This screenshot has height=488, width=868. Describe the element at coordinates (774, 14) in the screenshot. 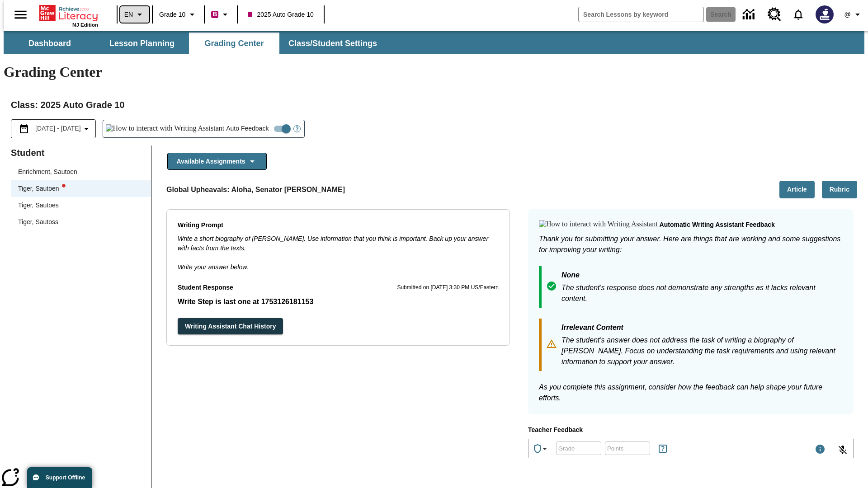

I see `a: Resource Center, Will open in new tab` at that location.